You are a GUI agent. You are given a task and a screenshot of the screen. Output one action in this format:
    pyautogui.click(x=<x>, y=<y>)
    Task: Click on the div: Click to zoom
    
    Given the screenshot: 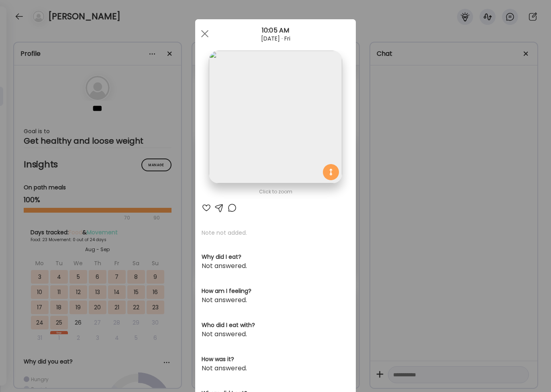 What is the action you would take?
    pyautogui.click(x=276, y=192)
    